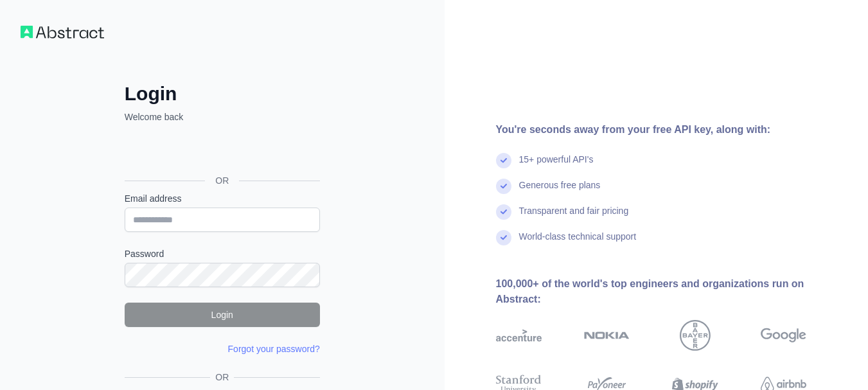  Describe the element at coordinates (559, 191) in the screenshot. I see `div: Generous free plans` at that location.